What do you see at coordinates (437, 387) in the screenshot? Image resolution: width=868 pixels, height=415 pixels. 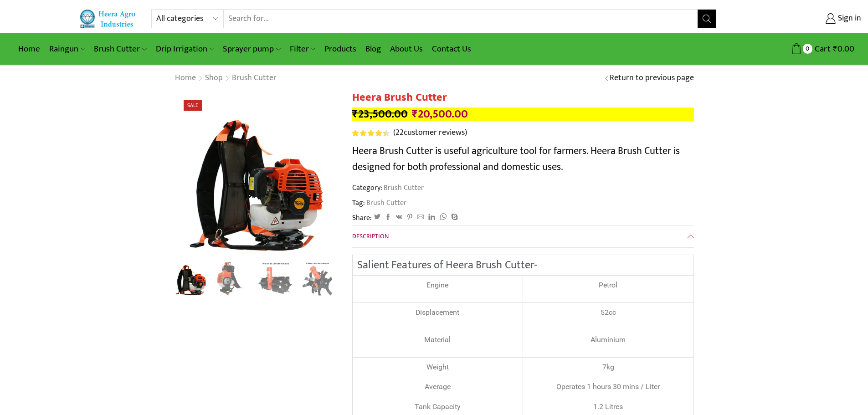 I see `div: Average` at bounding box center [437, 387].